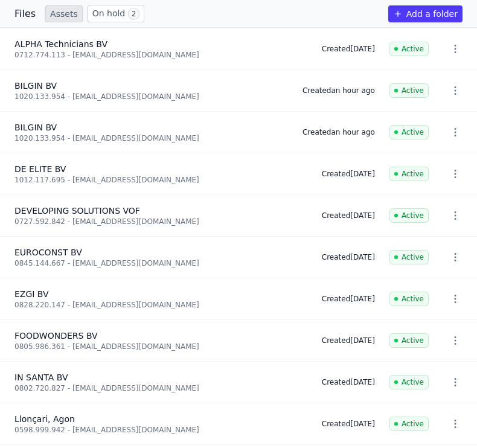 This screenshot has height=448, width=477. Describe the element at coordinates (134, 14) in the screenshot. I see `font: 2` at that location.